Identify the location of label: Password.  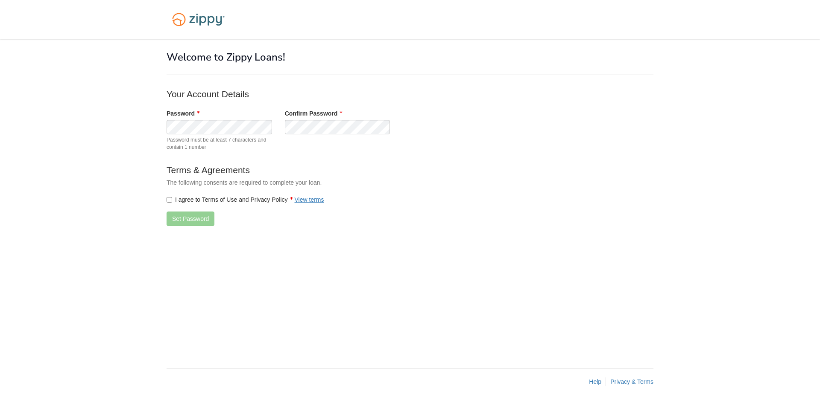
(183, 114).